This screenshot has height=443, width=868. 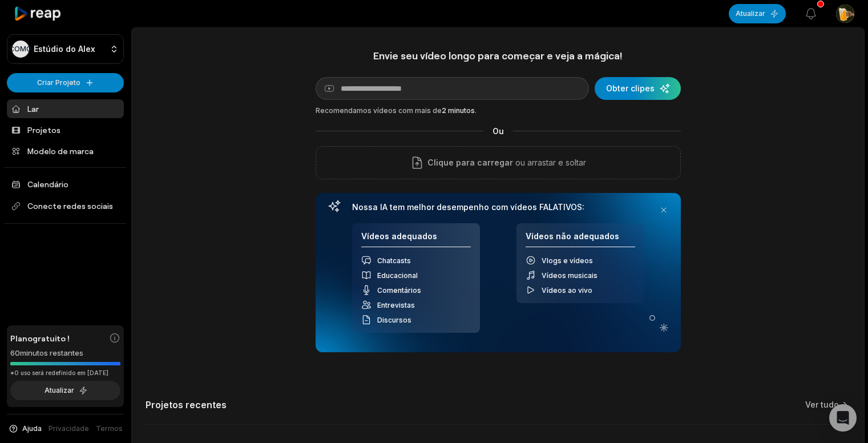 I want to click on font: Criar Projeto, so click(x=59, y=82).